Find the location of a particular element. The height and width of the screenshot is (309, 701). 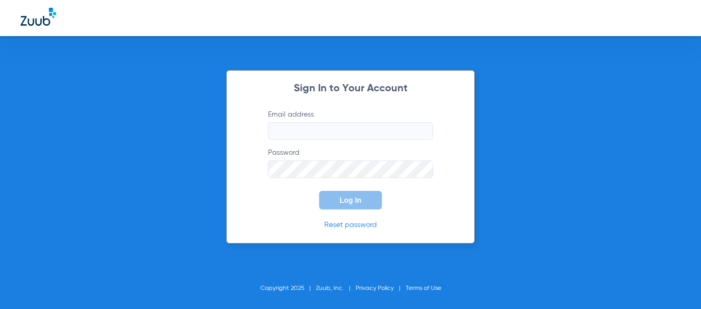

a: Privacy Policy is located at coordinates (375, 288).